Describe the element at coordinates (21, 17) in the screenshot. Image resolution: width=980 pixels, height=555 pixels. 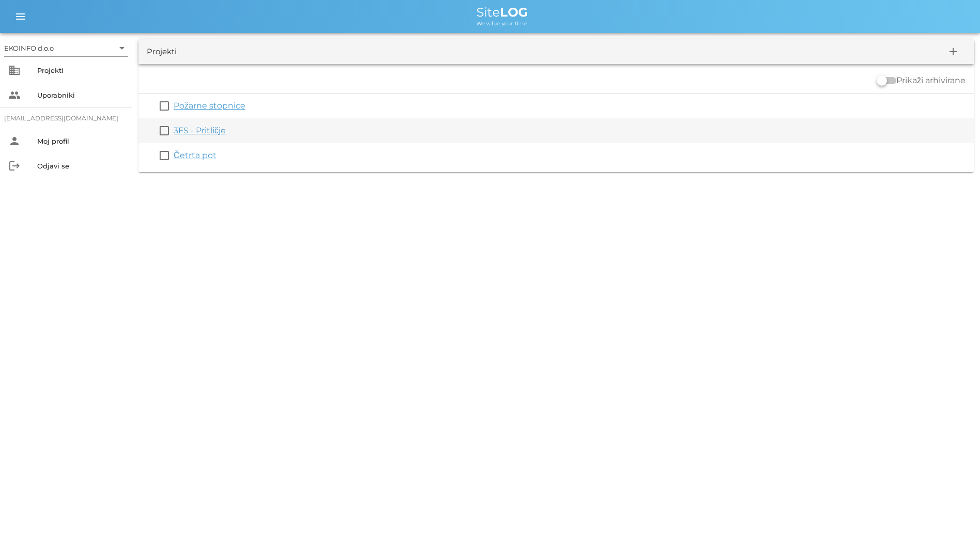
I see `i: menu` at that location.